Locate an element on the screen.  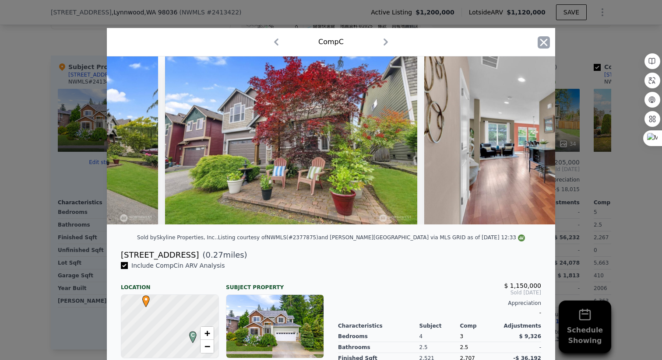
span: C is located at coordinates (193, 335).